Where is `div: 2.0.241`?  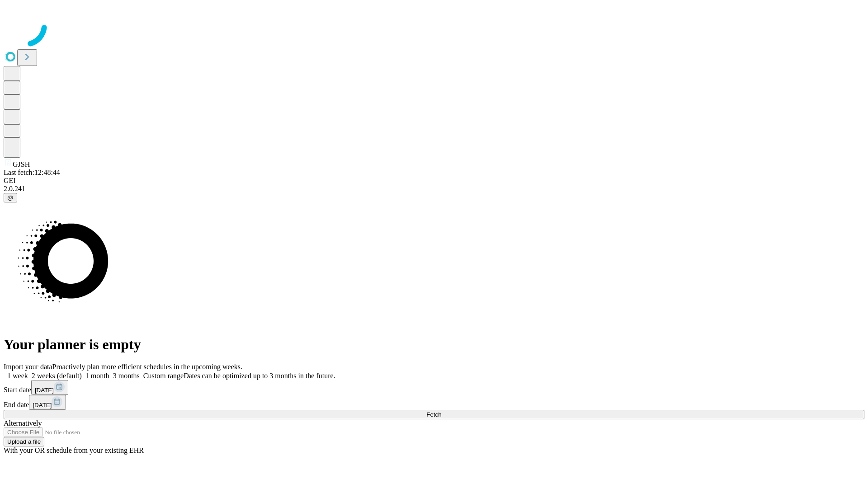 div: 2.0.241 is located at coordinates (434, 189).